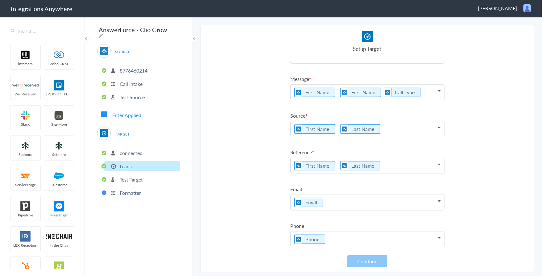 The image size is (542, 276). What do you see at coordinates (131, 179) in the screenshot?
I see `p: Test Target` at bounding box center [131, 179].